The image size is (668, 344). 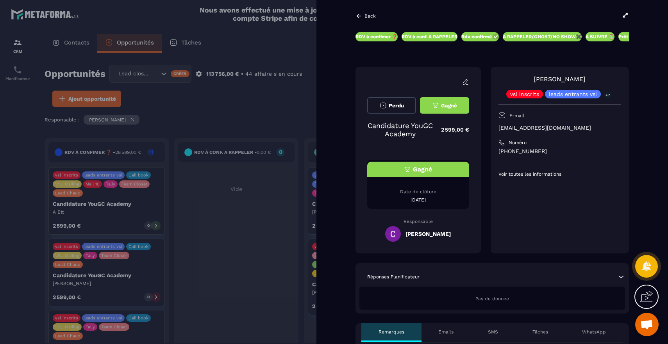 I want to click on button: Gagné, so click(x=444, y=106).